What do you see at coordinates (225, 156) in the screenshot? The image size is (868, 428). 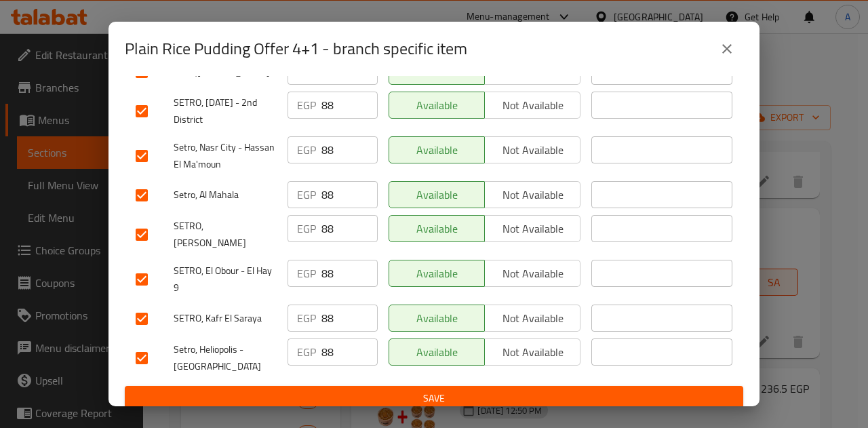 I see `span: Setro, Nasr City - Hassan El Ma'moun` at bounding box center [225, 156].